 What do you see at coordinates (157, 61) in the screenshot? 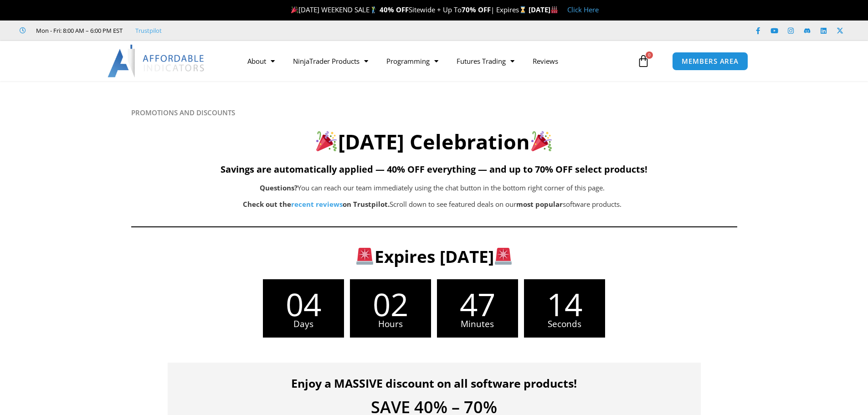
I see `img: LogoAI | Affordable Indicators – NinjaTrader` at bounding box center [157, 61].